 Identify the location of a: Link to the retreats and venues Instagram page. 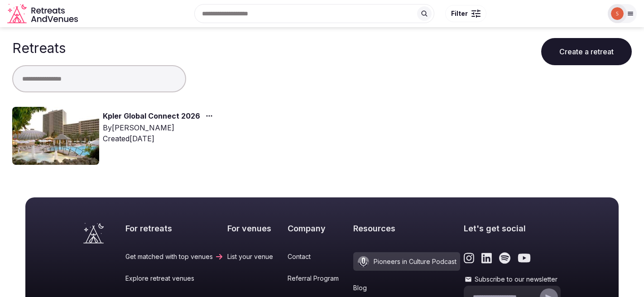
(468, 258).